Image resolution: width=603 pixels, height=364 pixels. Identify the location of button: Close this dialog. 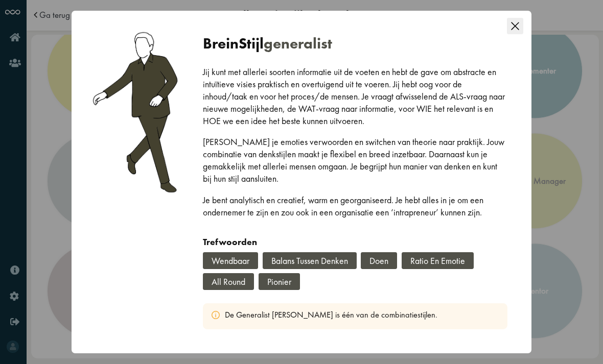
(515, 23).